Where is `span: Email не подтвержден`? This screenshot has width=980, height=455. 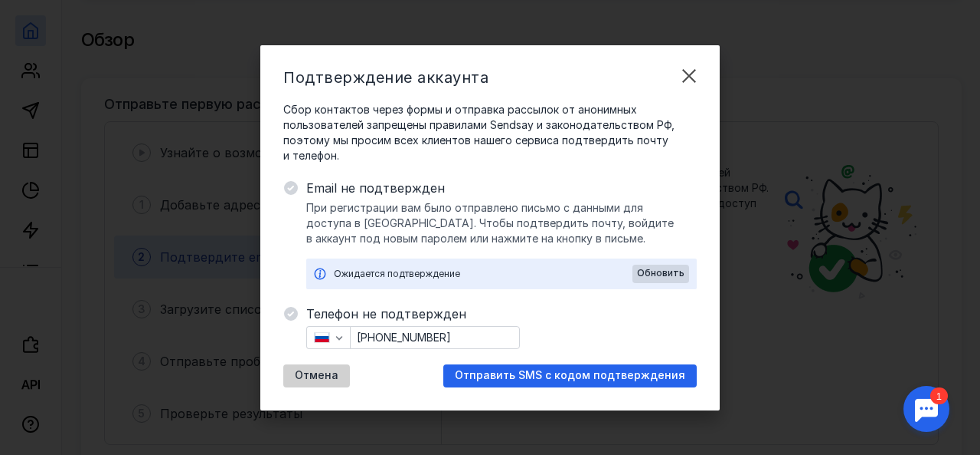
span: Email не подтвержден is located at coordinates (502, 188).